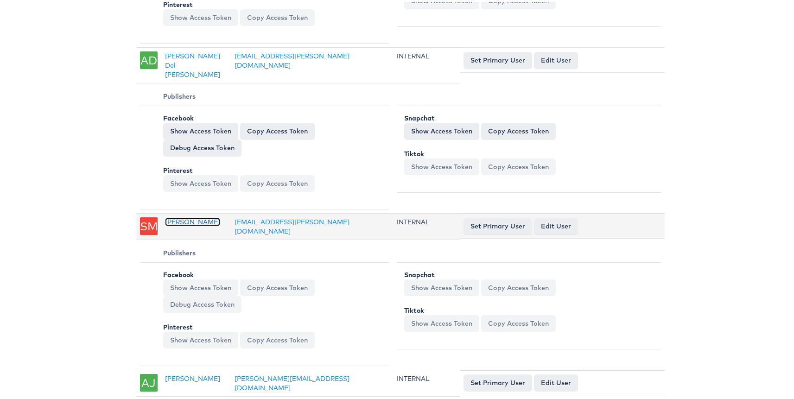  What do you see at coordinates (149, 58) in the screenshot?
I see `div: AD` at bounding box center [149, 58].